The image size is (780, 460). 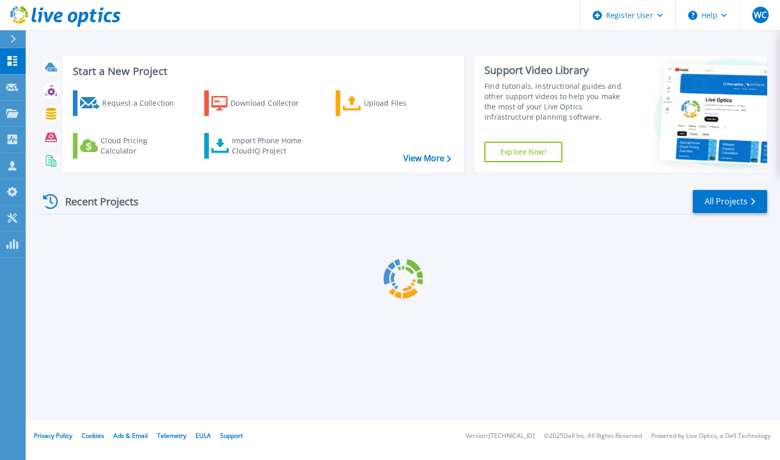 What do you see at coordinates (405, 103) in the screenshot?
I see `div: Upload Files` at bounding box center [405, 103].